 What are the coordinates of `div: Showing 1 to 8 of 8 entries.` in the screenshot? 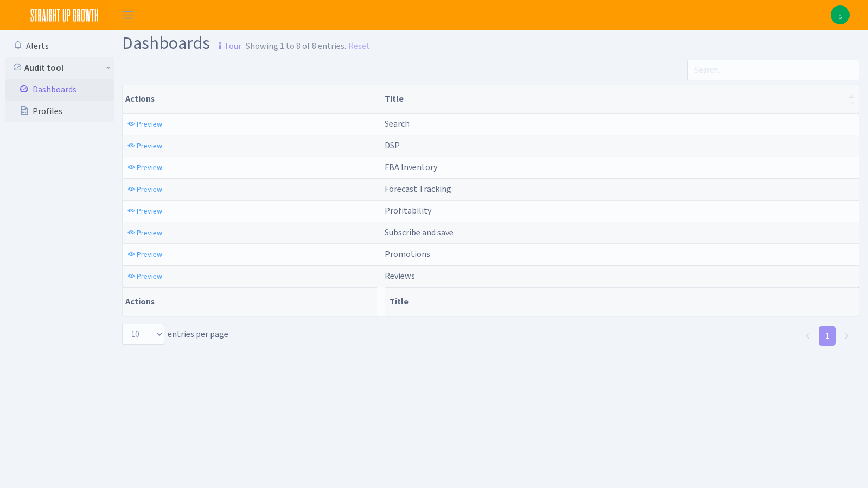 It's located at (296, 46).